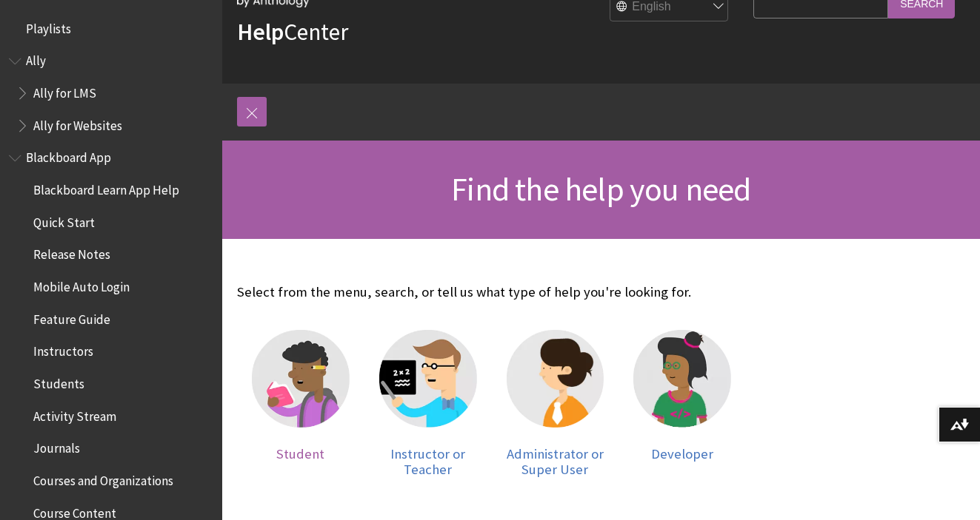 The width and height of the screenshot is (980, 520). Describe the element at coordinates (300, 379) in the screenshot. I see `img: Student` at that location.